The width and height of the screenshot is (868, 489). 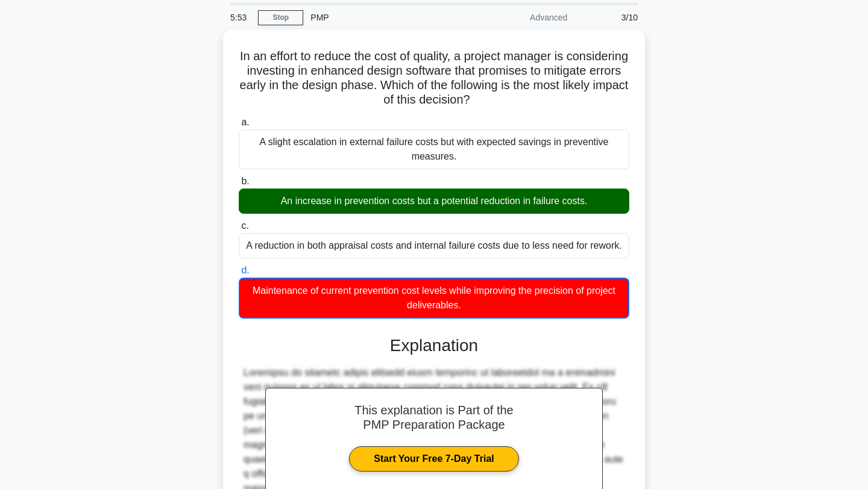 I want to click on div: A slight escalation in external failure costs but with expected savings in preventive measures., so click(x=434, y=150).